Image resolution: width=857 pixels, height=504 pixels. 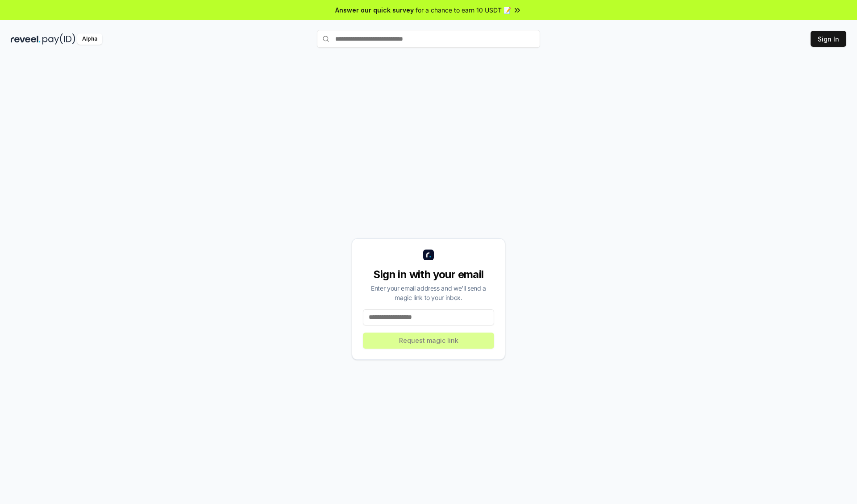 I want to click on div: Alpha, so click(x=90, y=38).